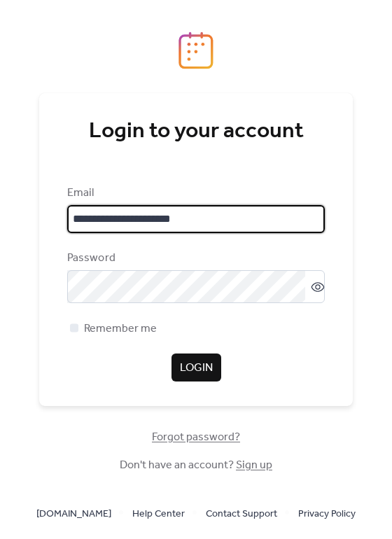 This screenshot has width=392, height=539. I want to click on span: Remember me, so click(120, 329).